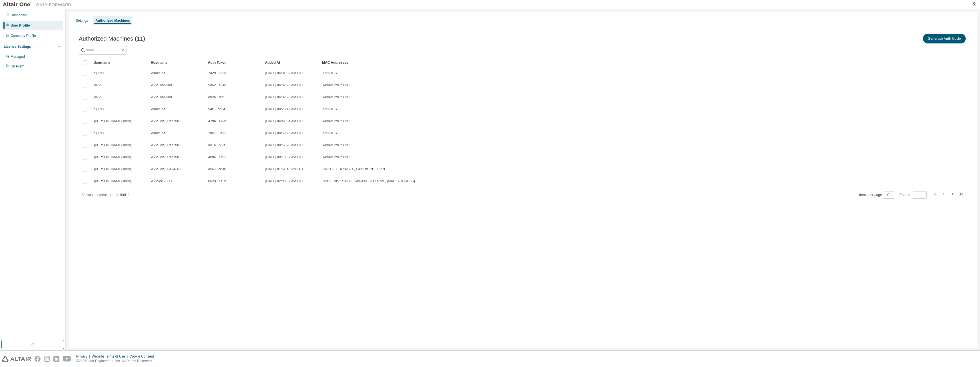  I want to click on span: 7be7...8a23, so click(217, 133).